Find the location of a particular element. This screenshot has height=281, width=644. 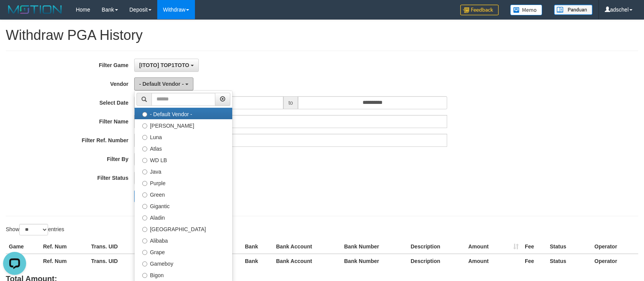

input: Green is located at coordinates (144, 195).